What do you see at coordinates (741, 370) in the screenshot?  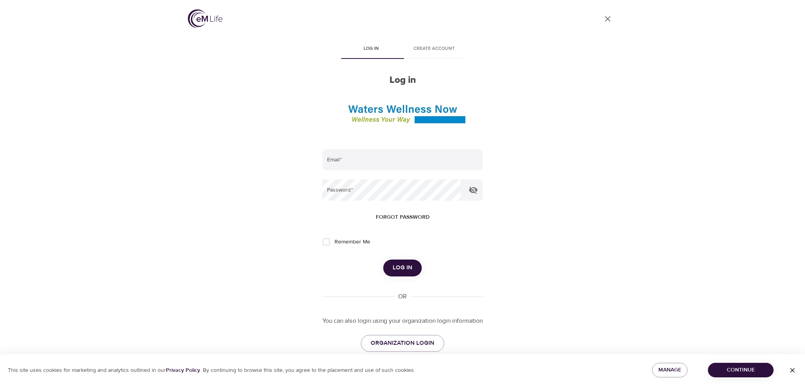 I see `span: Continue` at bounding box center [741, 370].